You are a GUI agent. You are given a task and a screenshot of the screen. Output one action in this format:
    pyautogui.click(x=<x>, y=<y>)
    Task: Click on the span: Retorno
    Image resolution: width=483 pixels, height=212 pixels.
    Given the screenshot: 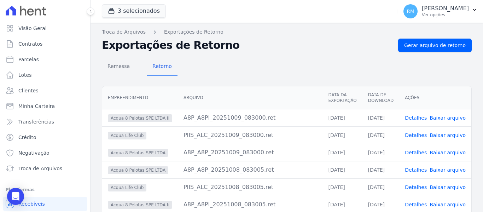 What is the action you would take?
    pyautogui.click(x=162, y=66)
    